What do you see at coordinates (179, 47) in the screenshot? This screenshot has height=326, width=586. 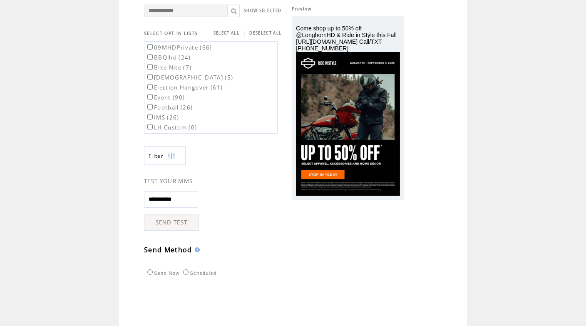 I see `label: 09MHDPrivate (66)` at bounding box center [179, 47].